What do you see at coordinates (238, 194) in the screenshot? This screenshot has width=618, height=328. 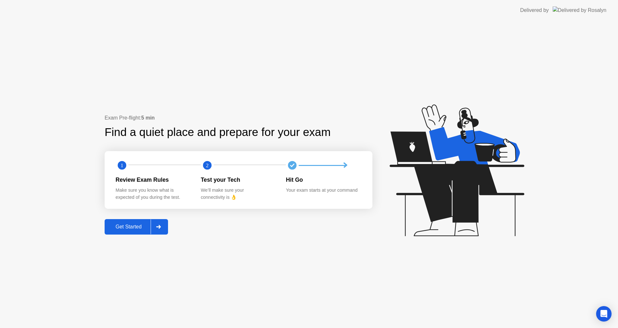 I see `div: We’ll make sure your connectivity is 👌` at bounding box center [238, 194].